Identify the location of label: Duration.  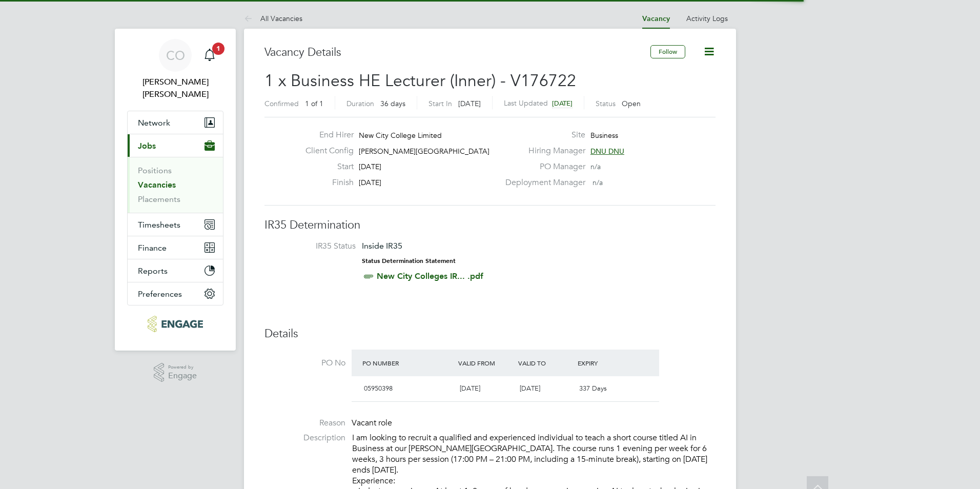
(360, 104).